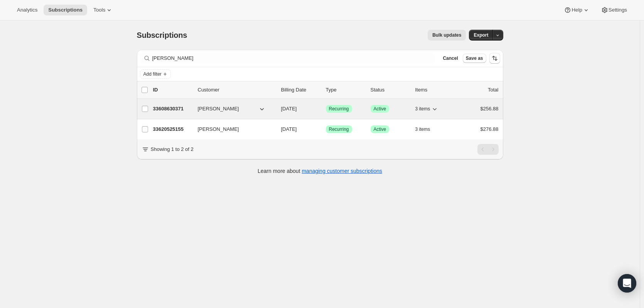  I want to click on p: Learn more about, so click(320, 171).